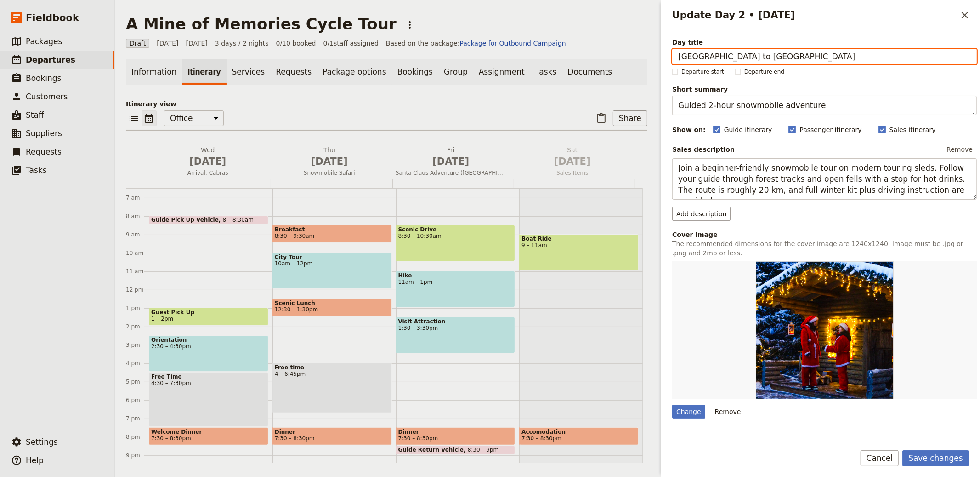 The height and width of the screenshot is (477, 980). What do you see at coordinates (702, 214) in the screenshot?
I see `button: Add description` at bounding box center [702, 214].